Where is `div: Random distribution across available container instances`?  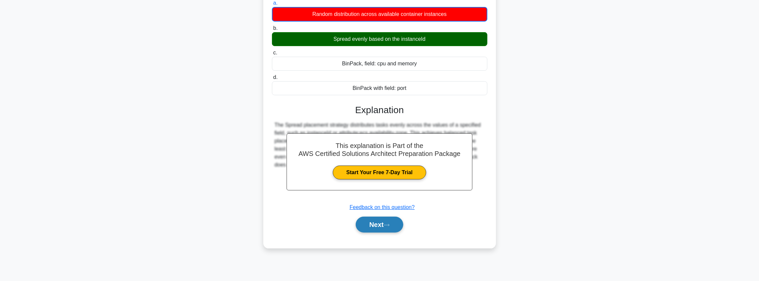
div: Random distribution across available container instances is located at coordinates (379, 14).